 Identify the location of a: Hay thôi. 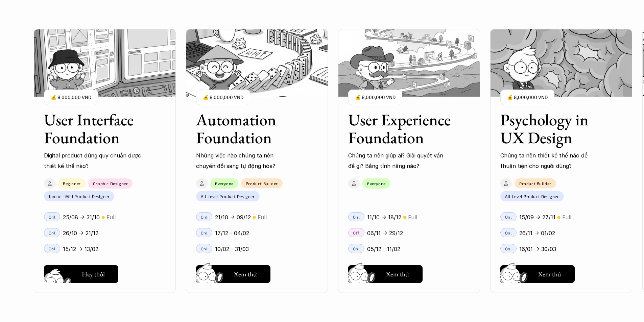
(82, 273).